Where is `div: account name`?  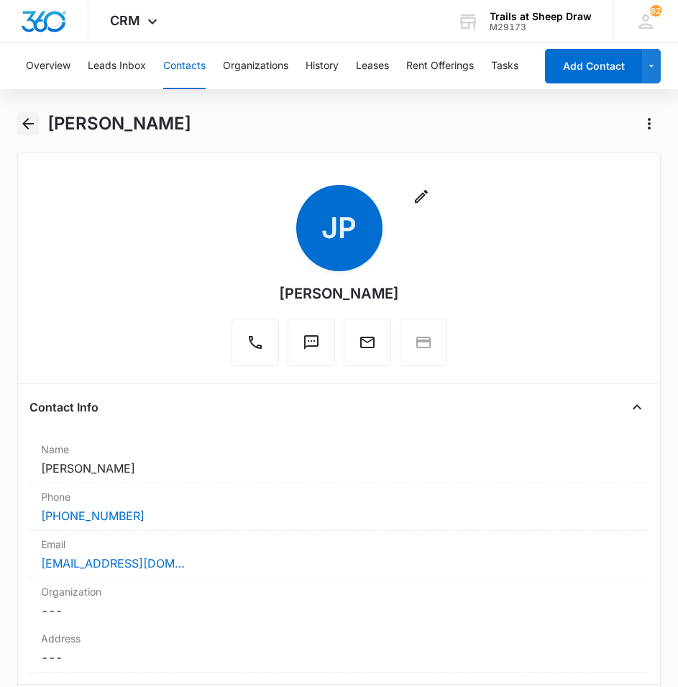 div: account name is located at coordinates (541, 17).